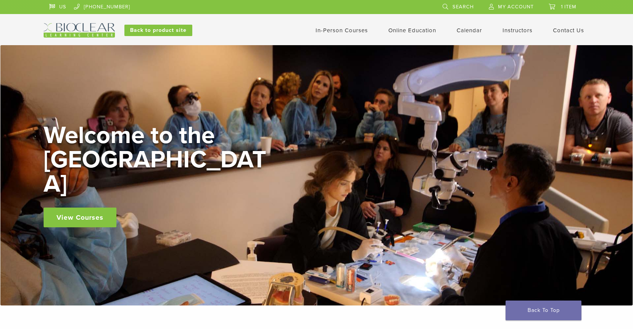 The height and width of the screenshot is (329, 633). I want to click on a: View Courses, so click(80, 217).